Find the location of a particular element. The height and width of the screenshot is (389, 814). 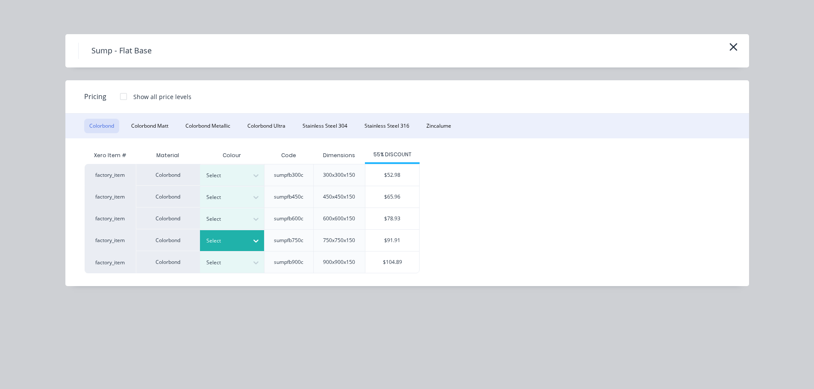

div: Xero Item # is located at coordinates (110, 156).